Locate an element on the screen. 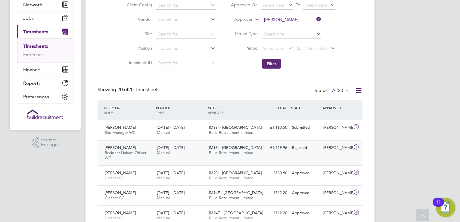  div: Approved is located at coordinates (305, 173).